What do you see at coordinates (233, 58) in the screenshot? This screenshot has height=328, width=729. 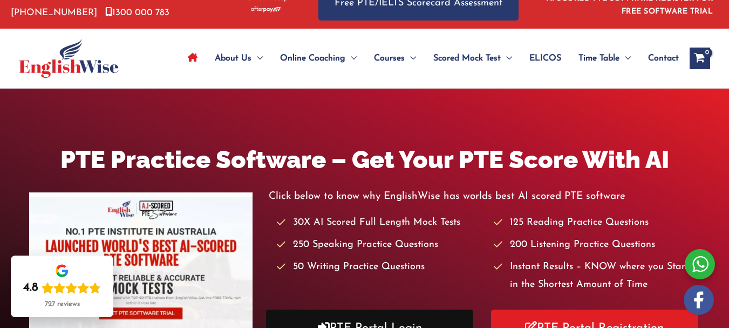 I see `span: About Us` at bounding box center [233, 58].